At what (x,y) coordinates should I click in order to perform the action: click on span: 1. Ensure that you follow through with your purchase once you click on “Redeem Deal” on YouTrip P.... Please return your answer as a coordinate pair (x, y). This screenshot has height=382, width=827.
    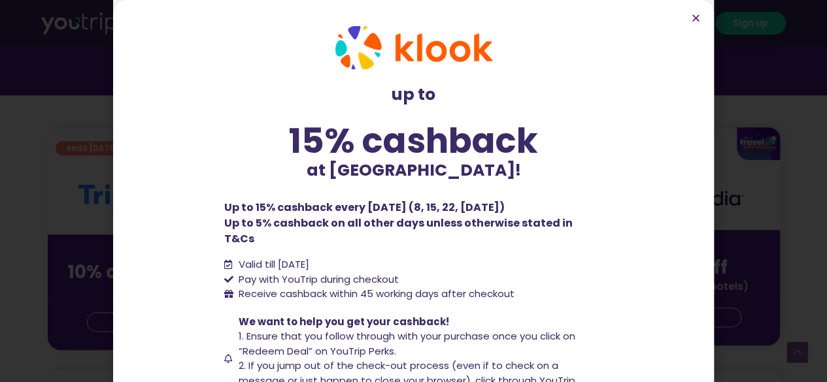
    Looking at the image, I should click on (406, 344).